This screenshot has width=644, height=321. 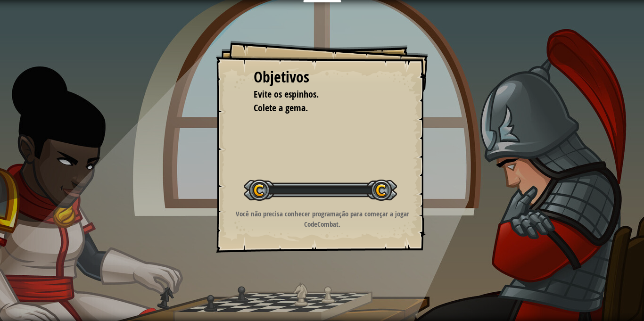 I want to click on span: Colete a gema., so click(x=281, y=108).